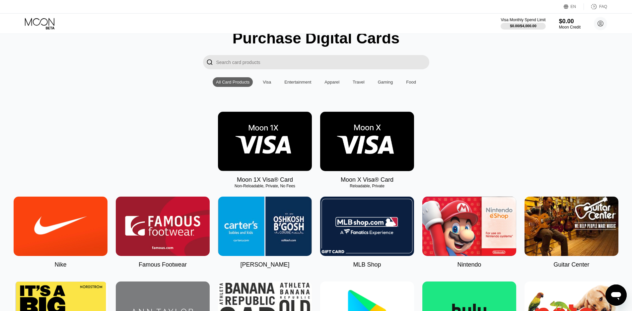 Image resolution: width=632 pixels, height=311 pixels. What do you see at coordinates (367, 186) in the screenshot?
I see `div: Reloadable, Private` at bounding box center [367, 186].